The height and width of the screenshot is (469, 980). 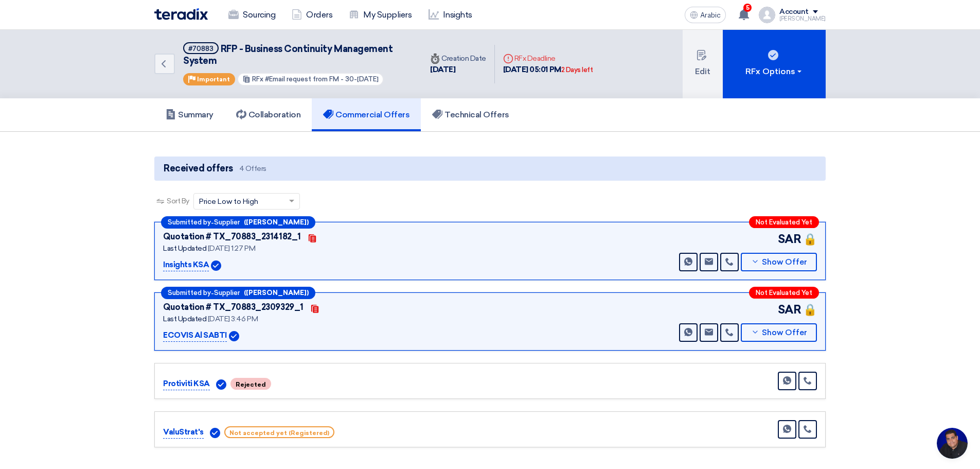 I want to click on font: Edit, so click(x=703, y=71).